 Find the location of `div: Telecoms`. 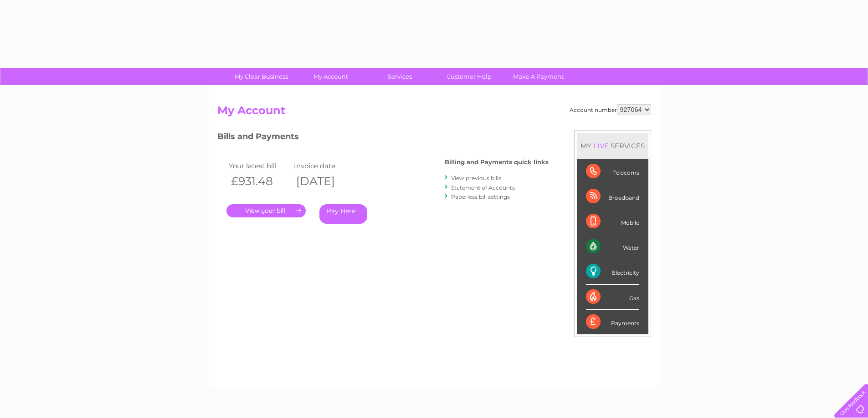

div: Telecoms is located at coordinates (612, 171).